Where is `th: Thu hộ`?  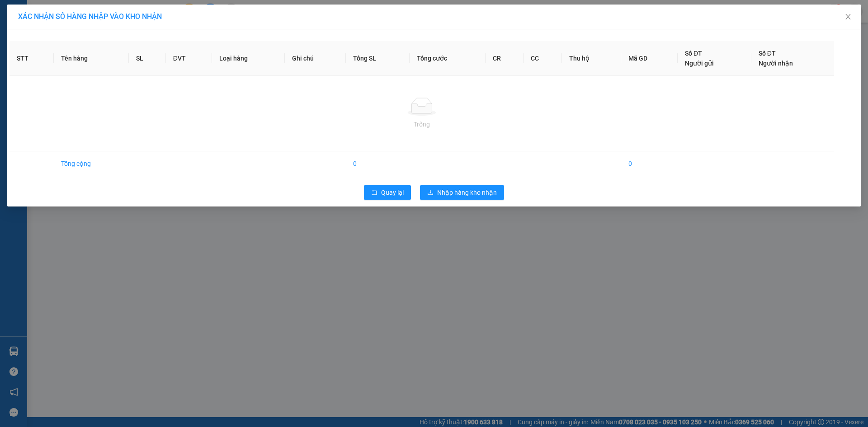 th: Thu hộ is located at coordinates (591, 58).